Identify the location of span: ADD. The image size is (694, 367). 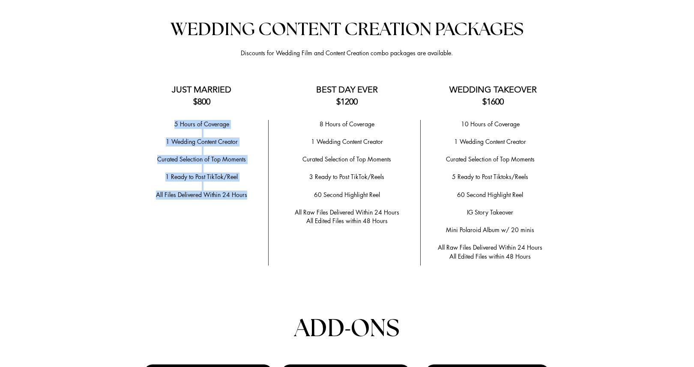
(320, 329).